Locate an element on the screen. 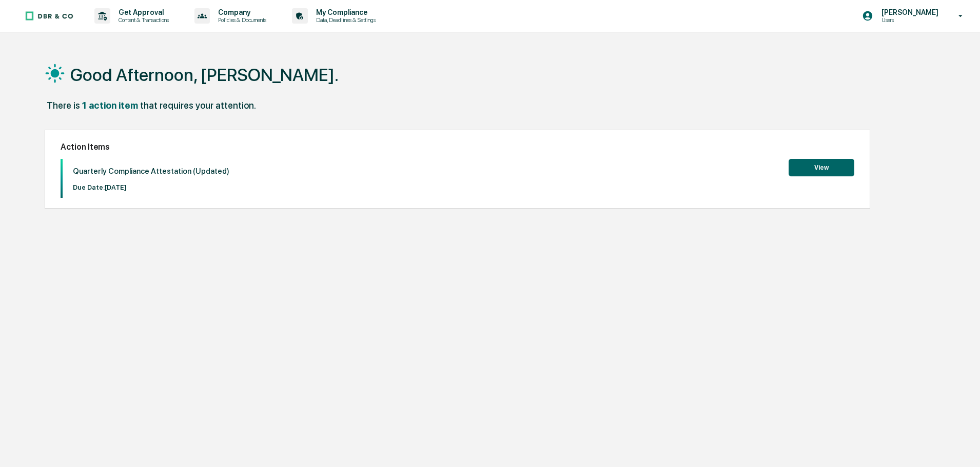 This screenshot has width=980, height=467. p: Users is located at coordinates (908, 20).